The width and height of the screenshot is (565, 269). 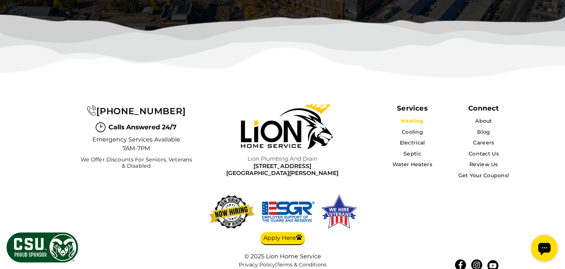 I want to click on img: now-hiring, so click(x=232, y=212).